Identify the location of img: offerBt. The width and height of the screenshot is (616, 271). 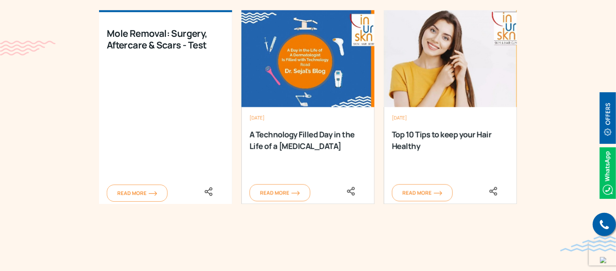
(608, 118).